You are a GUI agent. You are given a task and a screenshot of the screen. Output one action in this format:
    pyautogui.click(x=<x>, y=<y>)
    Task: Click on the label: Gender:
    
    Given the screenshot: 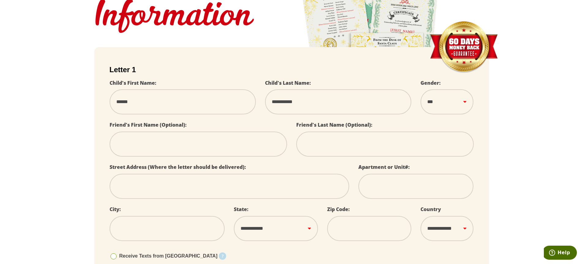 What is the action you would take?
    pyautogui.click(x=431, y=83)
    